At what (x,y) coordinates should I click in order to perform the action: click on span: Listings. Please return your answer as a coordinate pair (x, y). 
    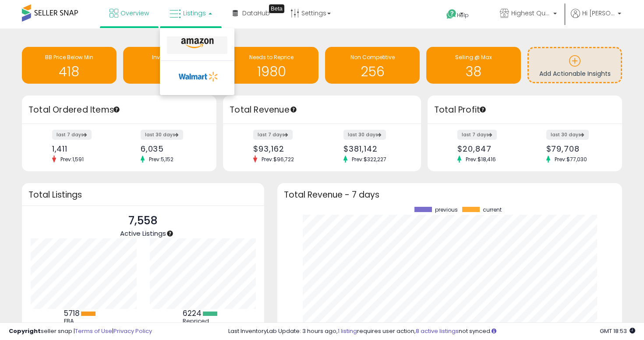
    Looking at the image, I should click on (195, 13).